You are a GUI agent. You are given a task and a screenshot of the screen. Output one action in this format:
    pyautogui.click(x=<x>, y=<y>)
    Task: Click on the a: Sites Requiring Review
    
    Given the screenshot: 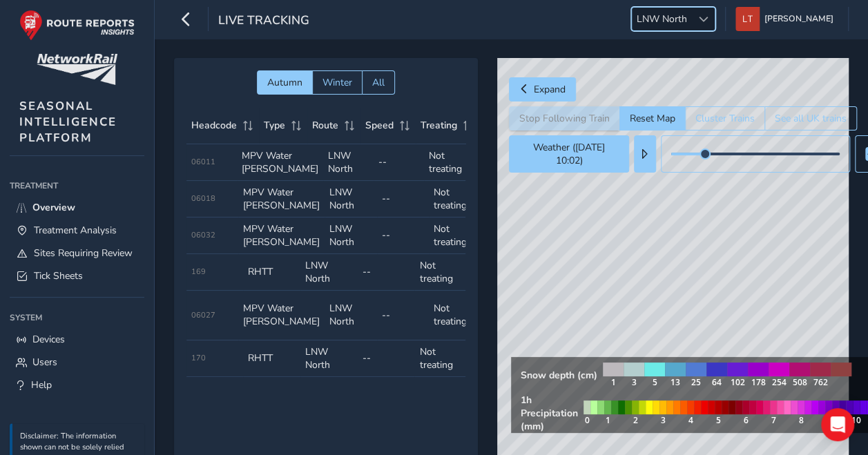 What is the action you would take?
    pyautogui.click(x=77, y=253)
    